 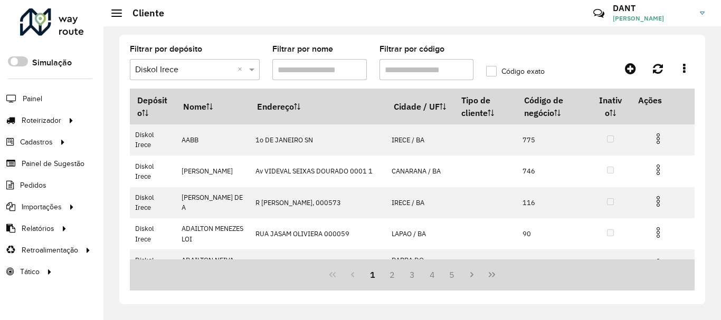 What do you see at coordinates (42, 207) in the screenshot?
I see `span: Importações` at bounding box center [42, 207].